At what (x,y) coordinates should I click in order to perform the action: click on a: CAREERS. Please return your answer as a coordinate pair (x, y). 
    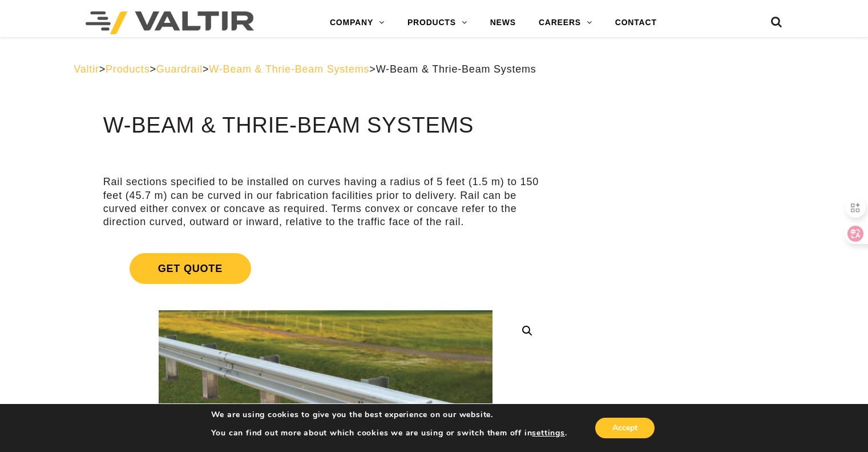
    Looking at the image, I should click on (566, 22).